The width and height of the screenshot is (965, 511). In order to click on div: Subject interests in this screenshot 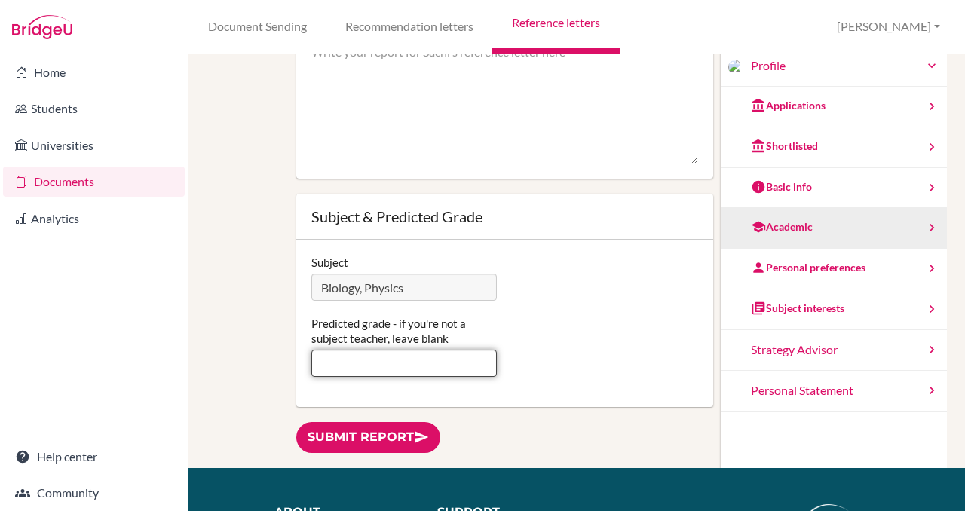, I will do `click(798, 308)`.